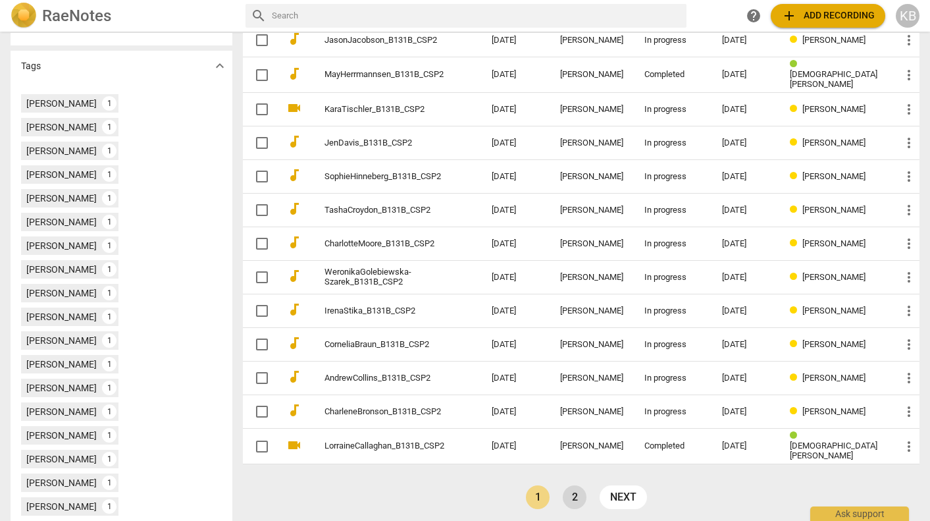 The width and height of the screenshot is (930, 521). What do you see at coordinates (828, 16) in the screenshot?
I see `span: Add recording` at bounding box center [828, 16].